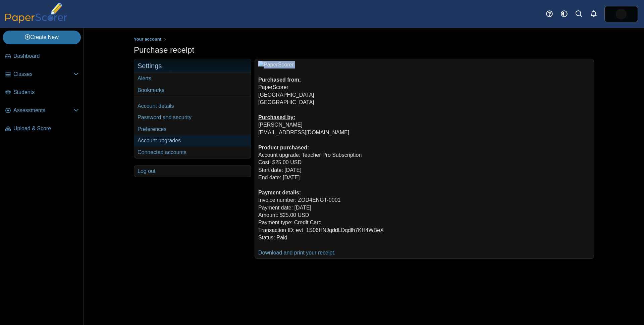  I want to click on span: Andrew Schweitzer, so click(621, 14).